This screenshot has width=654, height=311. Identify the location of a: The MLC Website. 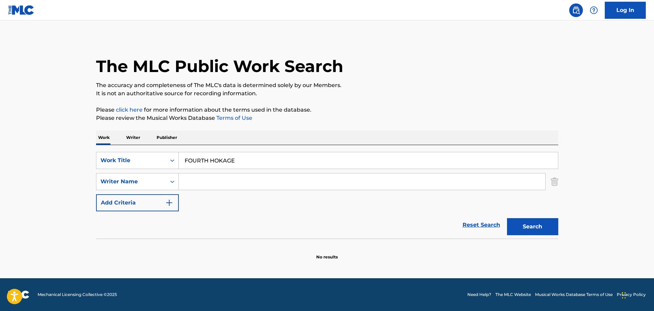
(513, 295).